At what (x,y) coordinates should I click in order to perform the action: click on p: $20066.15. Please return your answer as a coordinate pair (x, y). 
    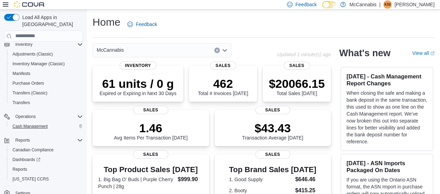
    Looking at the image, I should click on (297, 84).